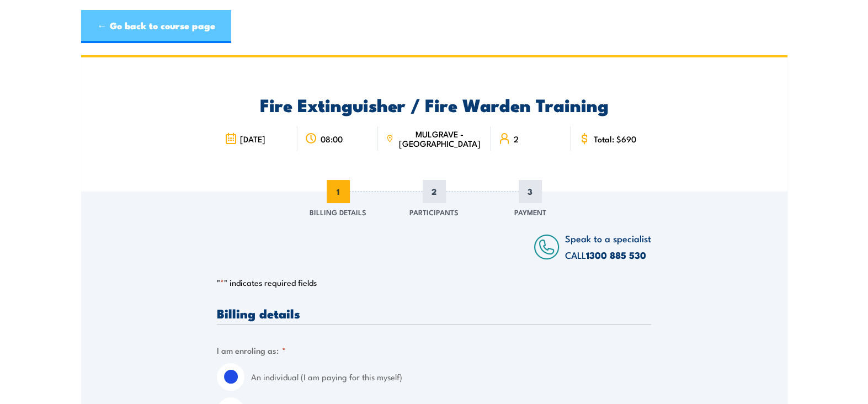 Image resolution: width=868 pixels, height=404 pixels. What do you see at coordinates (608, 246) in the screenshot?
I see `span: Speak to a specialist CALL` at bounding box center [608, 246].